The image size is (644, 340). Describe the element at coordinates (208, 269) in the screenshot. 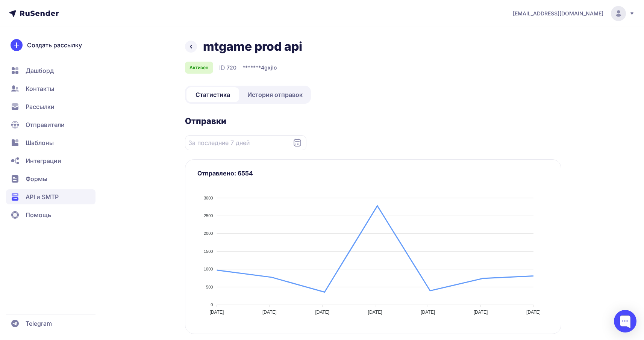

I see `tspan: 1000` at that location.